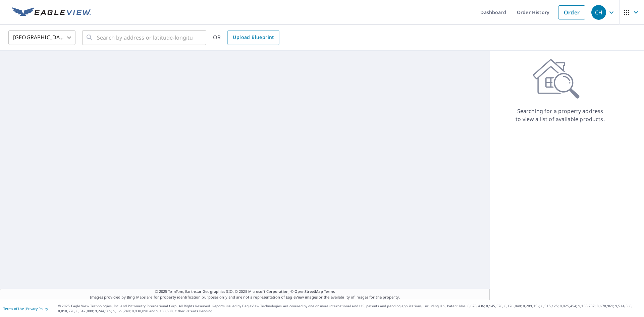 The height and width of the screenshot is (317, 644). What do you see at coordinates (246, 37) in the screenshot?
I see `div: OR` at bounding box center [246, 37].